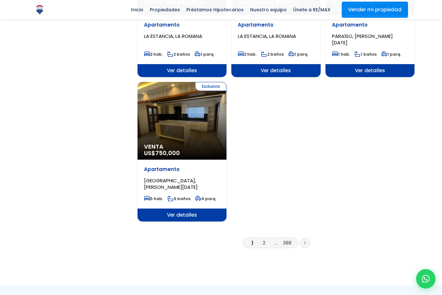 Image resolution: width=442 pixels, height=295 pixels. Describe the element at coordinates (268, 10) in the screenshot. I see `span: Nuestro equipo` at that location.